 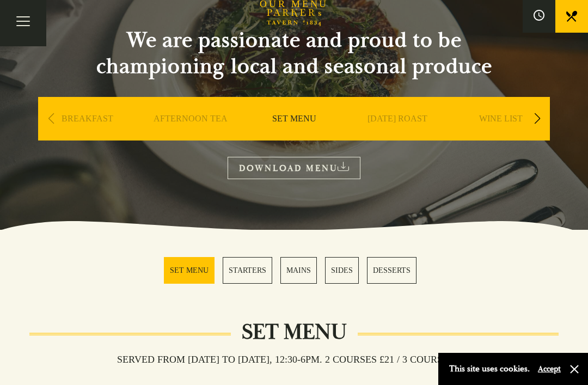 I want to click on a: 4 / 5, so click(x=341, y=270).